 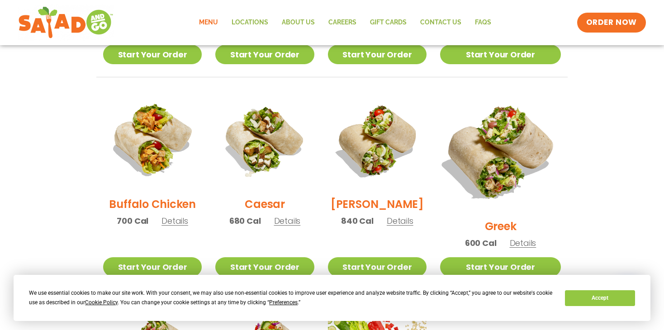 I want to click on span: 700 Cal, so click(x=133, y=221).